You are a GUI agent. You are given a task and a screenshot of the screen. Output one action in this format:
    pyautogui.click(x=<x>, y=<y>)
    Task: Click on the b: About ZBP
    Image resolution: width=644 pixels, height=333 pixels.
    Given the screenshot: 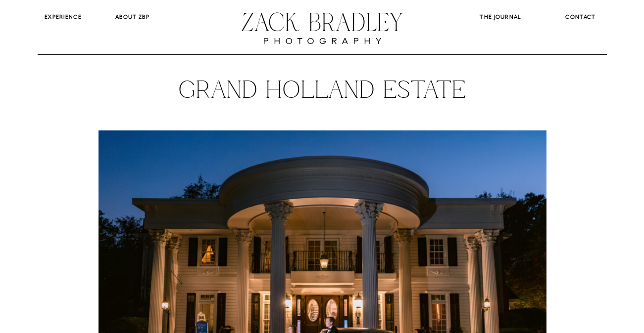 What is the action you would take?
    pyautogui.click(x=132, y=17)
    